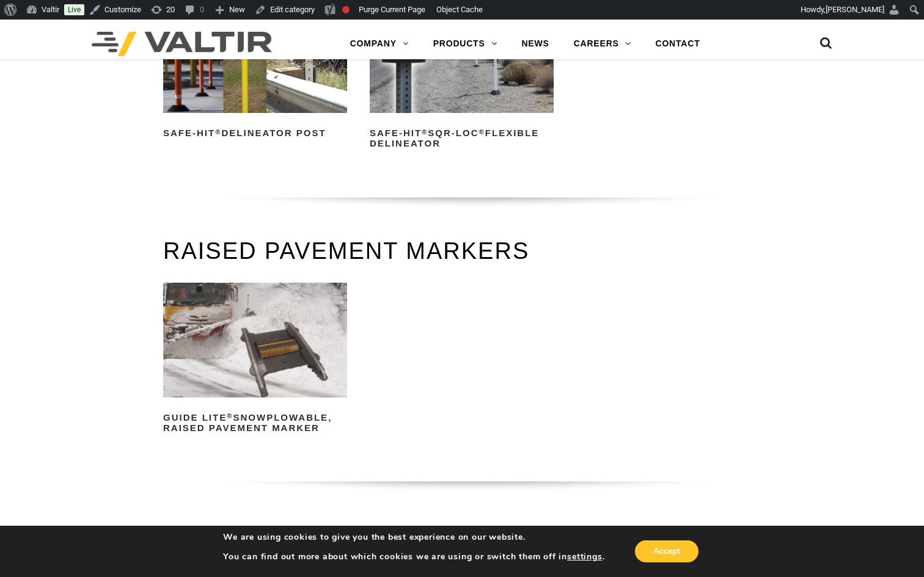 This screenshot has width=924, height=577. I want to click on a: CONTACT, so click(678, 44).